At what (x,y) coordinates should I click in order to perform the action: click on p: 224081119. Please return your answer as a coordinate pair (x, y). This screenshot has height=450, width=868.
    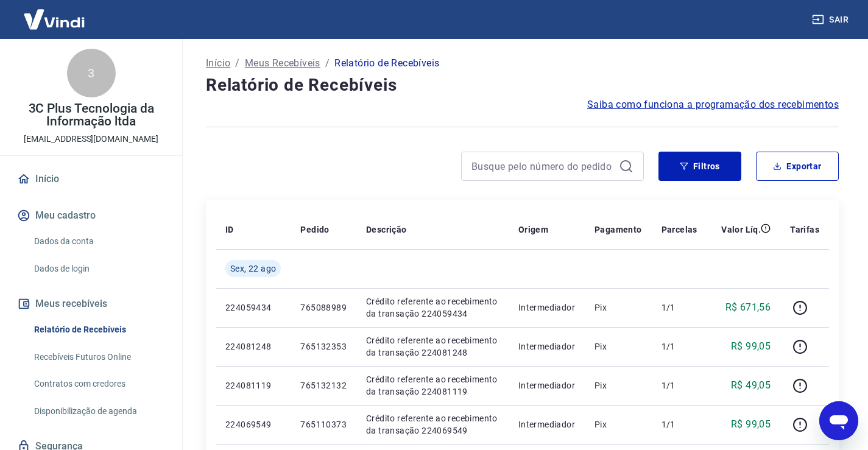
    Looking at the image, I should click on (253, 386).